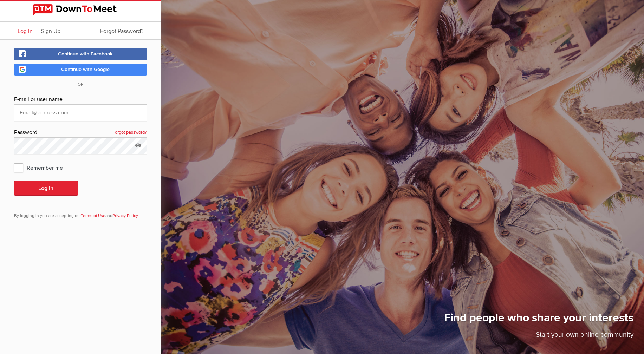  Describe the element at coordinates (50, 30) in the screenshot. I see `a: Sign Up` at that location.